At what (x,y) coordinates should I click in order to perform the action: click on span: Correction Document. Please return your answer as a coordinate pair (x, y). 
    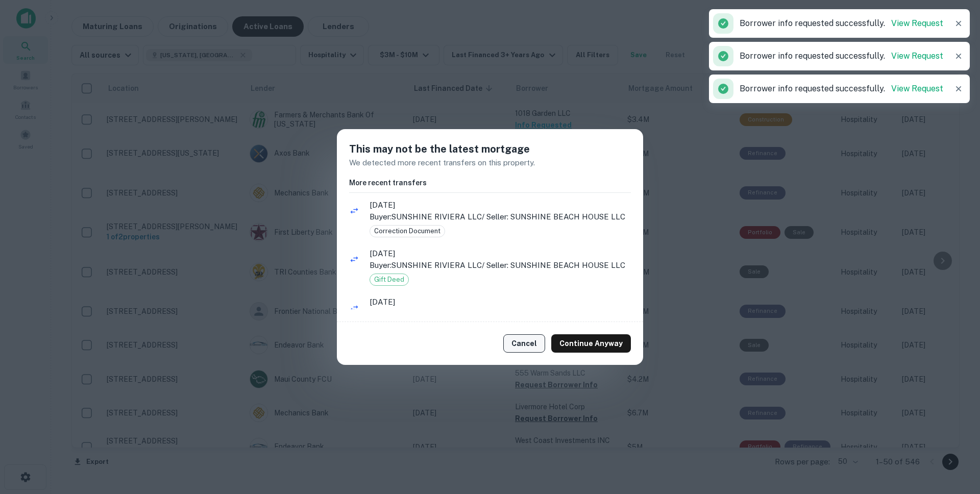
    Looking at the image, I should click on (407, 231).